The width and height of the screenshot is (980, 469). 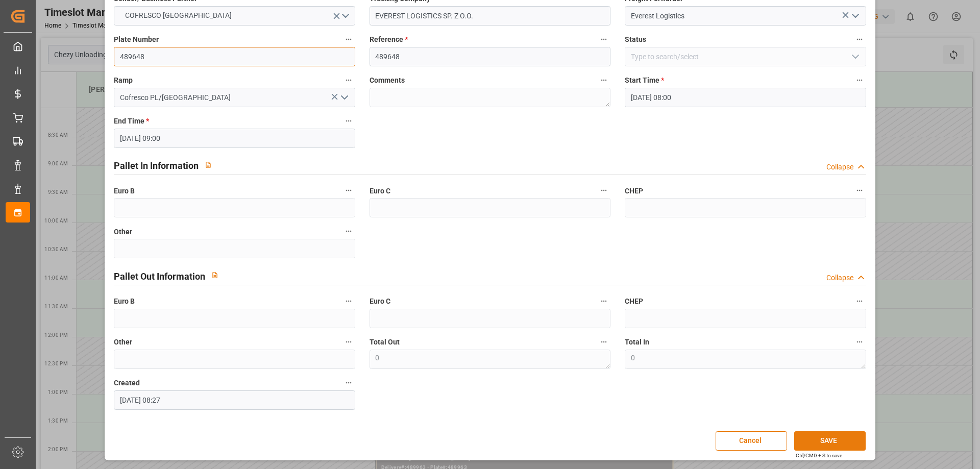 What do you see at coordinates (348, 121) in the screenshot?
I see `button: End Time *` at bounding box center [348, 121].